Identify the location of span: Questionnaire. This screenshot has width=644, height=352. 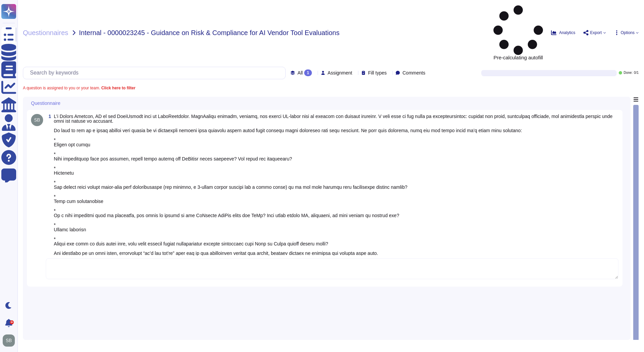
(45, 103).